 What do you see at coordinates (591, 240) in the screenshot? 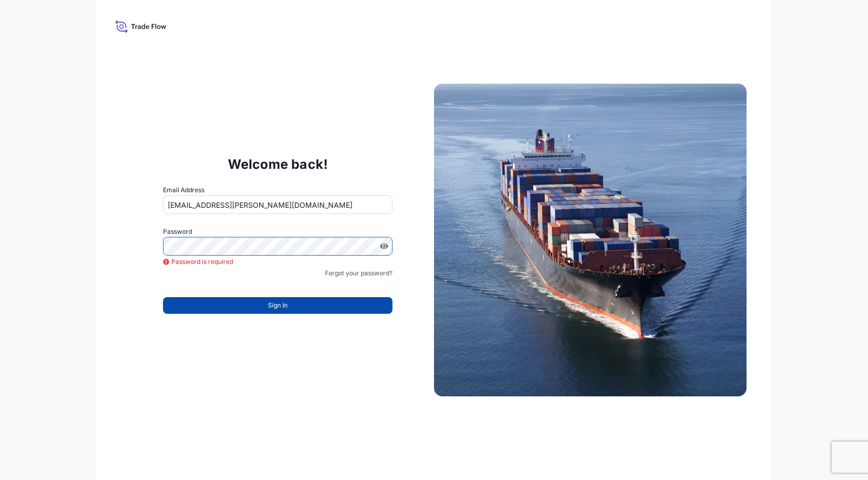
I see `img: Ship illustration` at bounding box center [591, 240].